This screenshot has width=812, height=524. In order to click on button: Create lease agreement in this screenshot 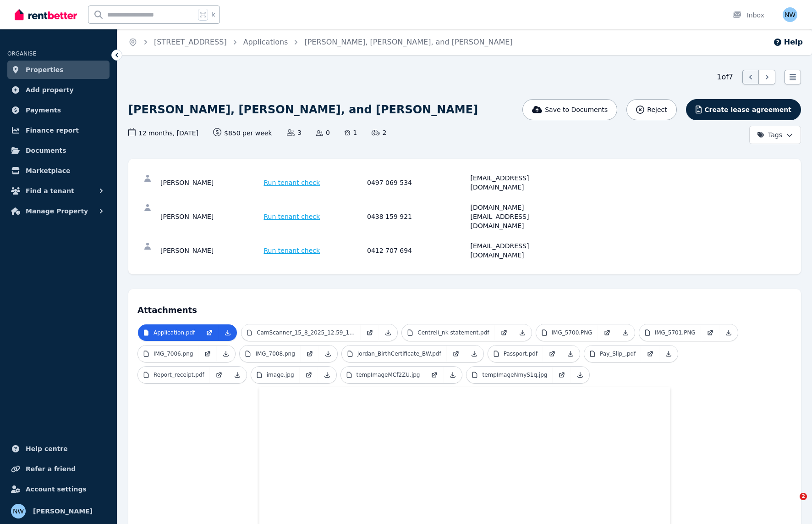, I will do `click(743, 110)`.